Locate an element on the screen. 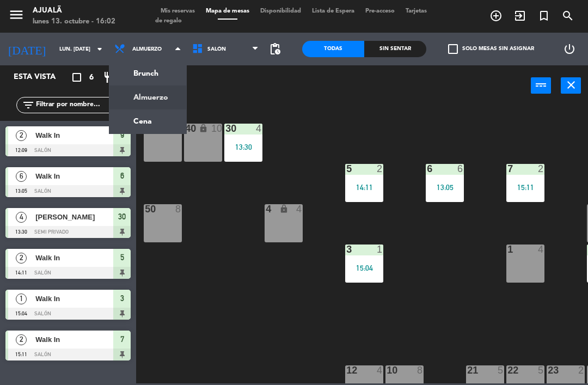 The height and width of the screenshot is (385, 588). i: filter_list is located at coordinates (29, 105).